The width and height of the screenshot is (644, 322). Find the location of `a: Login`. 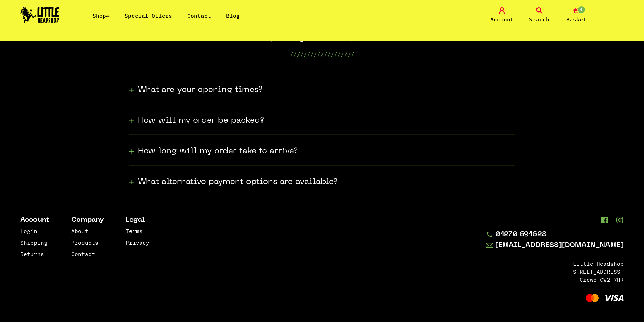

a: Login is located at coordinates (29, 231).